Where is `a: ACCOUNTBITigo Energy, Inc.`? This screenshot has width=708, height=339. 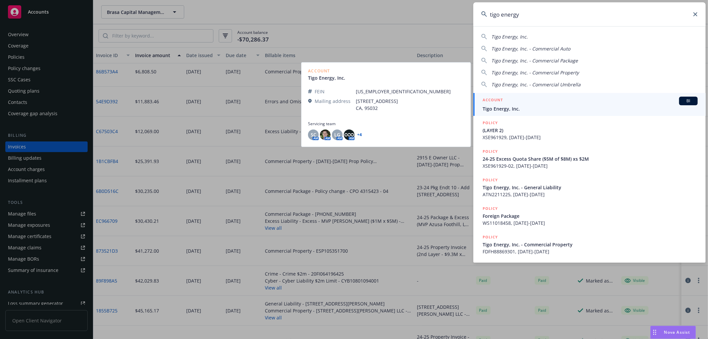
a: ACCOUNTBITigo Energy, Inc. is located at coordinates (589, 104).